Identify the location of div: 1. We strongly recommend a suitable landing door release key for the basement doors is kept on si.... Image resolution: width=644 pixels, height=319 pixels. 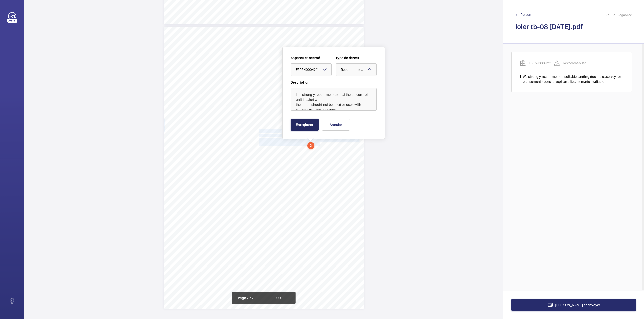
(571, 79).